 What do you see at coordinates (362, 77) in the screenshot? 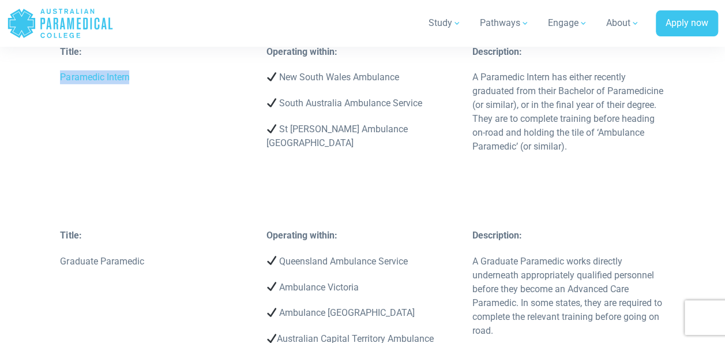
I see `p: New South Wales Ambulance` at bounding box center [362, 77].